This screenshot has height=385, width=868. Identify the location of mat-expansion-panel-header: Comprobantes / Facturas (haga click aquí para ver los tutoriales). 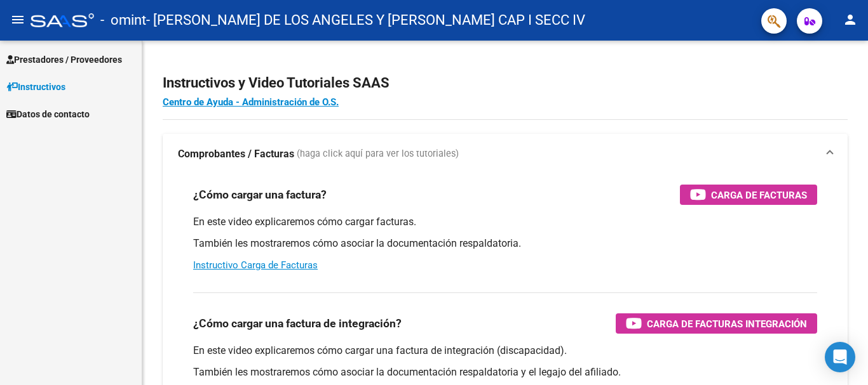
(505, 154).